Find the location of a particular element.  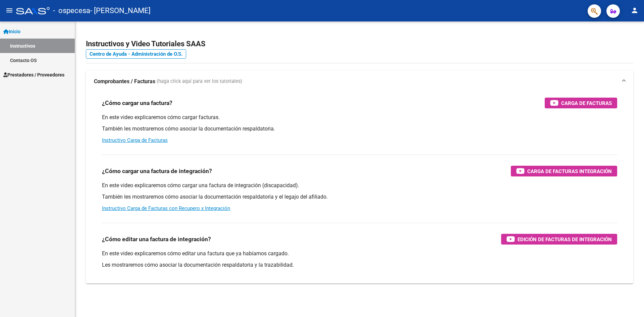

p: Les mostraremos cómo asociar la documentación respaldatoria y la trazabilidad. is located at coordinates (360, 265).